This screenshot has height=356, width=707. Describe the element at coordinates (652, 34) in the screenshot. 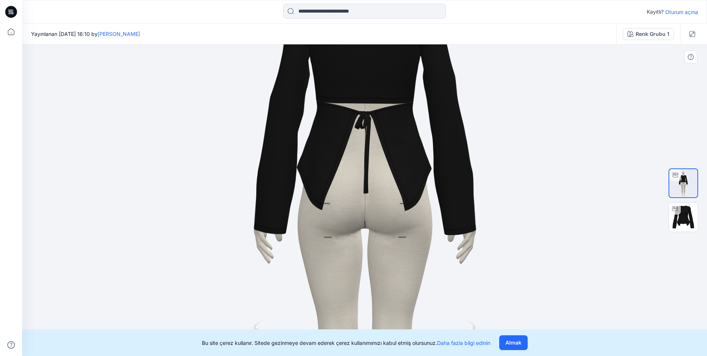

I see `div: Renk Grubu 1` at that location.